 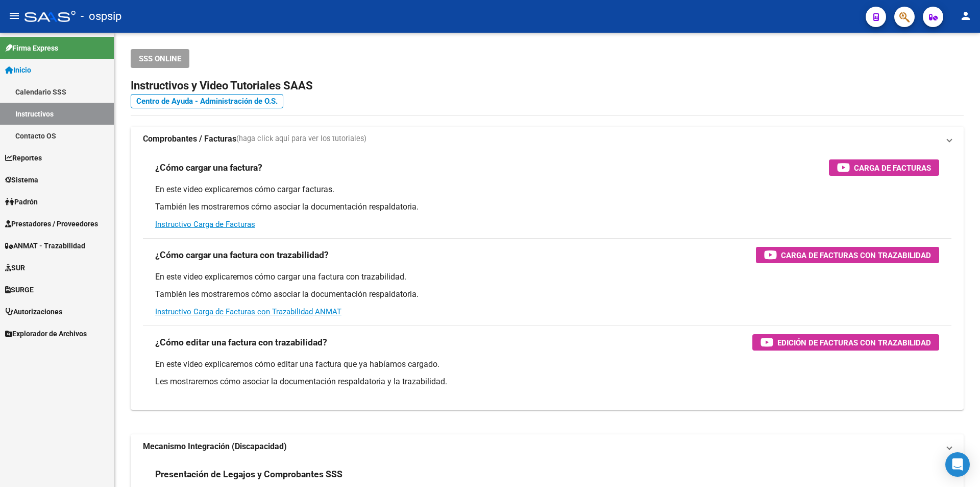 I want to click on p: En este video explicaremos cómo cargar facturas., so click(x=547, y=189).